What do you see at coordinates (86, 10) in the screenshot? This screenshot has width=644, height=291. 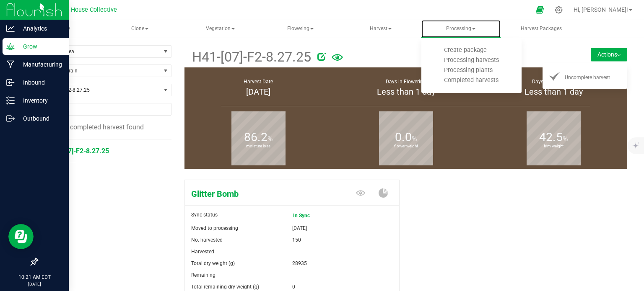 I see `span: Arbor House Collective` at bounding box center [86, 10].